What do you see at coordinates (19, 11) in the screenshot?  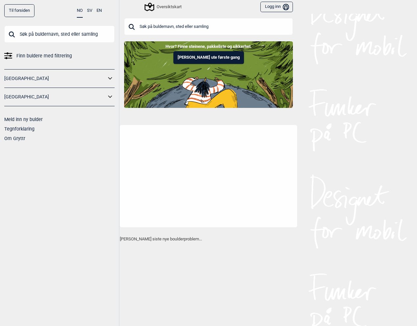 I see `a: Til forsiden` at bounding box center [19, 11].